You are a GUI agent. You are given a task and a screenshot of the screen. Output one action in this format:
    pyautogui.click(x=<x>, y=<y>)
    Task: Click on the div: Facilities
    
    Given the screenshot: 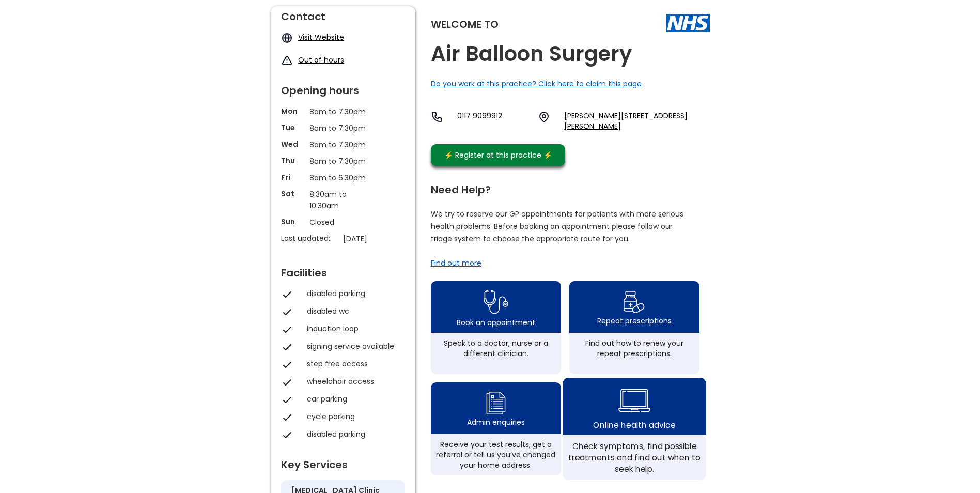 What is the action you would take?
    pyautogui.click(x=343, y=270)
    